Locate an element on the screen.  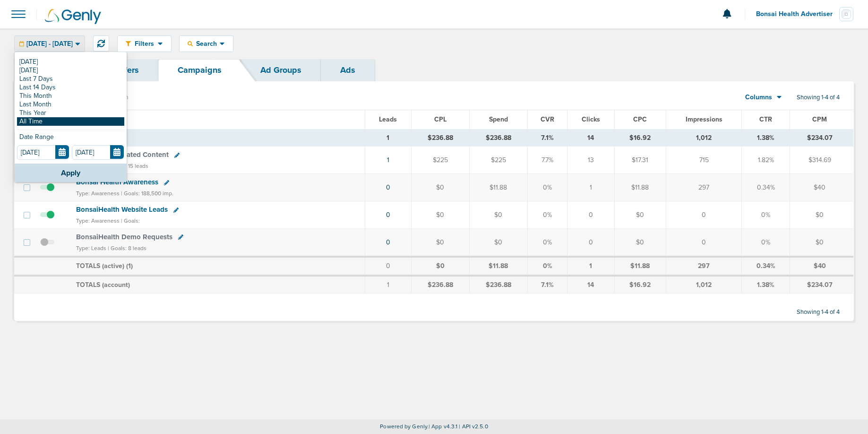
span: BonsaiHealth Demo Requests is located at coordinates (124, 237).